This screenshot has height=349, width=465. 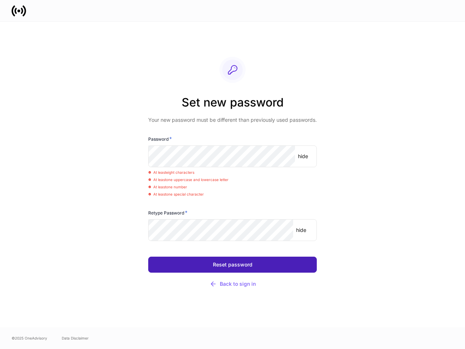 What do you see at coordinates (168, 213) in the screenshot?
I see `h6: Retype Password` at bounding box center [168, 213].